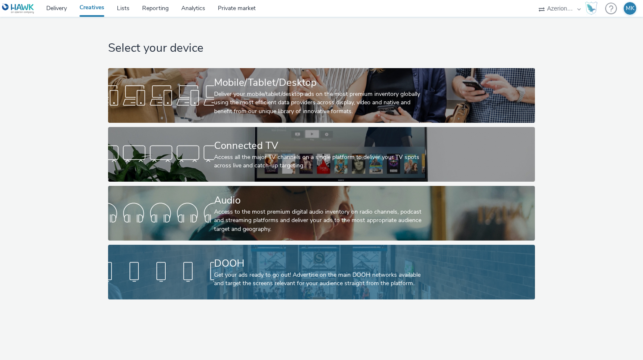 The image size is (643, 360). What do you see at coordinates (591, 8) in the screenshot?
I see `div: Hawk Academy` at bounding box center [591, 8].